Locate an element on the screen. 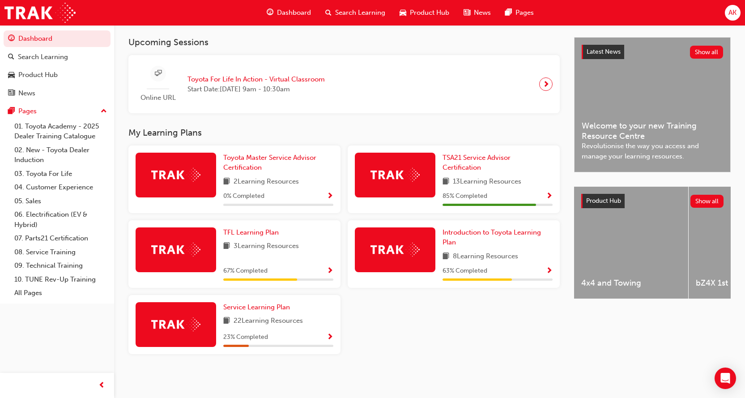 This screenshot has height=398, width=745. span: Toyota For Life In Action - Virtual Classroom is located at coordinates (256, 79).